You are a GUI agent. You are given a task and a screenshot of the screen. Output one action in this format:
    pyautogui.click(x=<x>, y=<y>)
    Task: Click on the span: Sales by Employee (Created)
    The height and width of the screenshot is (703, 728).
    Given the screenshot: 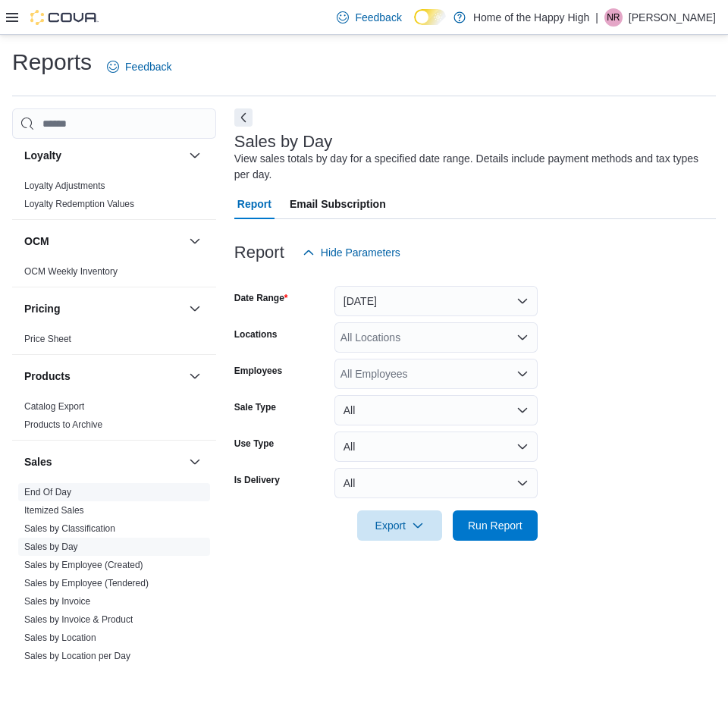 What is the action you would take?
    pyautogui.click(x=83, y=565)
    